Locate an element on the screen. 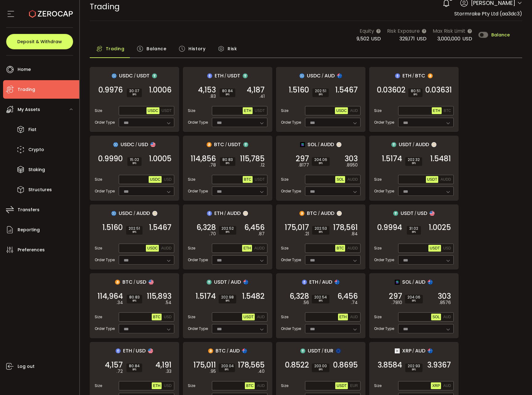 This screenshot has height=395, width=532. img: usd_portfolio.svg is located at coordinates (153, 144).